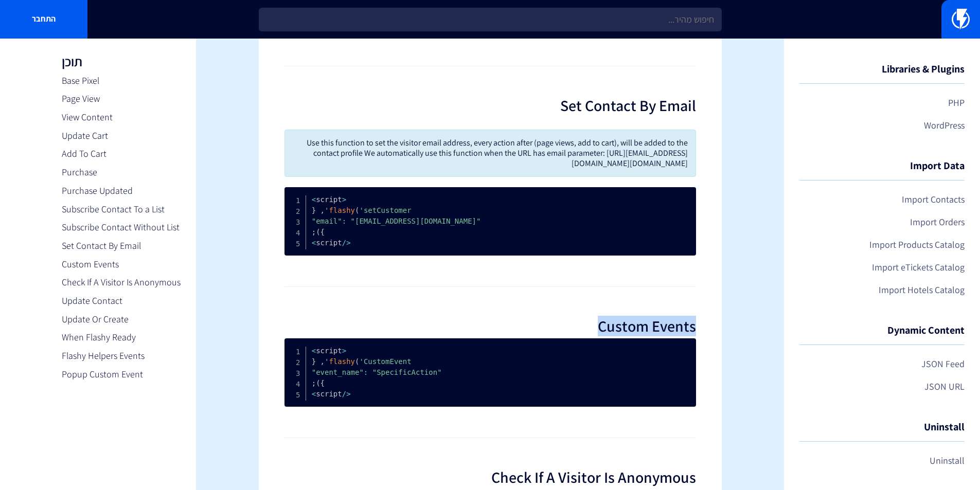 The width and height of the screenshot is (980, 490). I want to click on a: Check If A Visitor Is Anonymous, so click(121, 282).